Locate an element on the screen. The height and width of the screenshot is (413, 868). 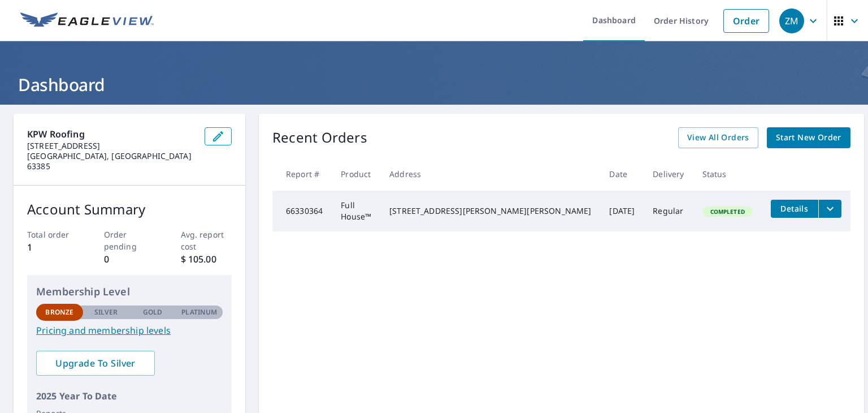
th: Delivery is located at coordinates (668, 173).